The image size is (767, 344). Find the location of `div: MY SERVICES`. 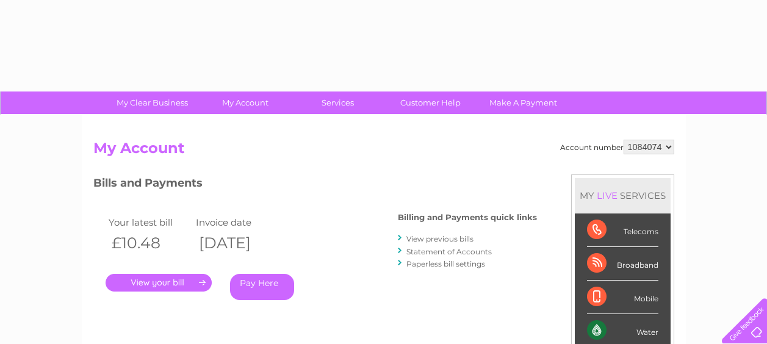

div: MY SERVICES is located at coordinates (622, 195).